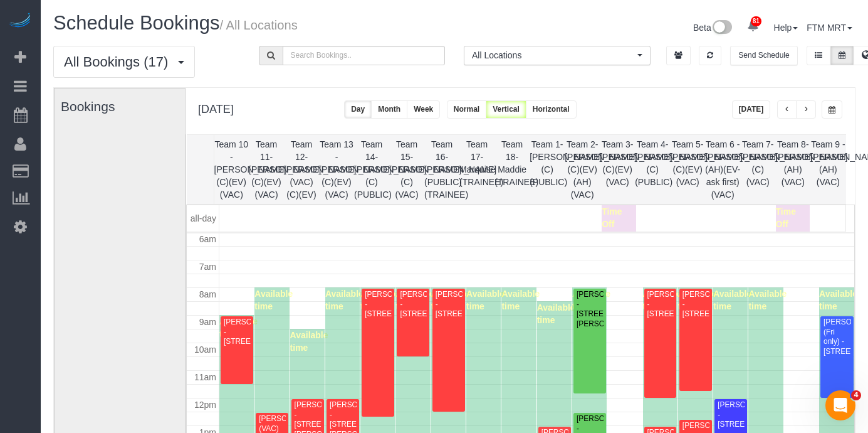 This screenshot has width=868, height=433. Describe the element at coordinates (466, 109) in the screenshot. I see `button: Normal` at that location.